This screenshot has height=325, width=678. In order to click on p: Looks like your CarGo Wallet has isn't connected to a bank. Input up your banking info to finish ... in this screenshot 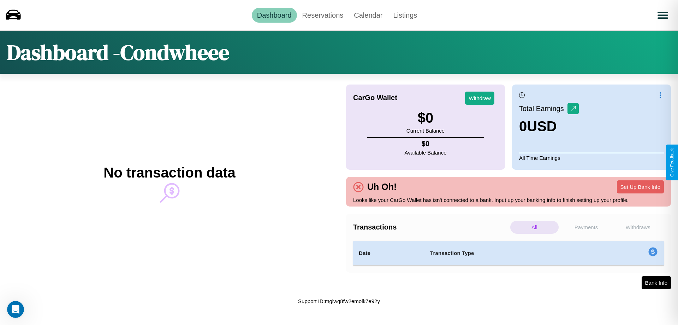, I will do `click(509, 200)`.